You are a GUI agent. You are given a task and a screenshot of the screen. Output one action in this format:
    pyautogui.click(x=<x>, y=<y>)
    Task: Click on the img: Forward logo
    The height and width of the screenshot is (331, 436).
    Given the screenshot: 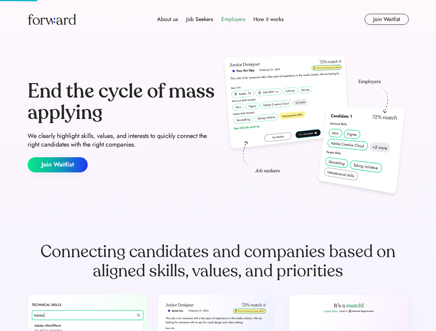 What is the action you would take?
    pyautogui.click(x=52, y=19)
    